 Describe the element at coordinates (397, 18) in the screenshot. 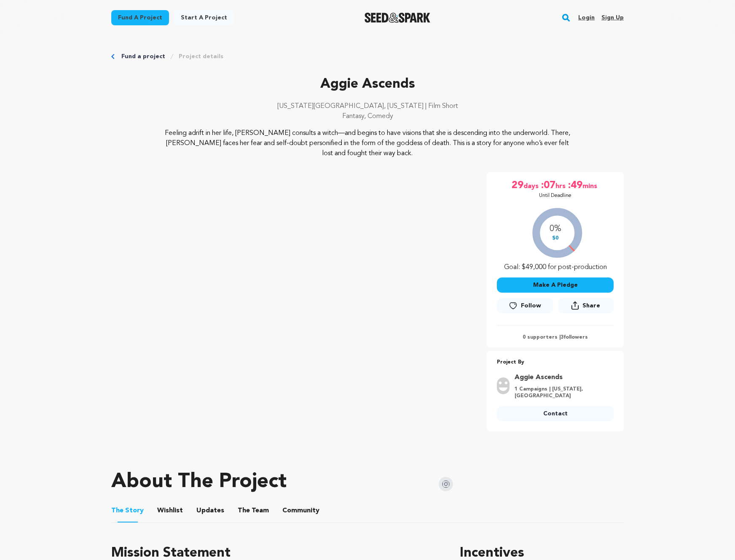

I see `a: Seed&Spark Homepage` at that location.